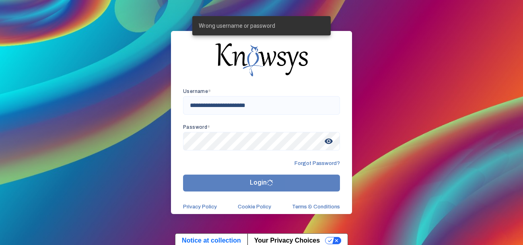 Image resolution: width=523 pixels, height=245 pixels. Describe the element at coordinates (316, 207) in the screenshot. I see `a: Terms & Conditions` at that location.